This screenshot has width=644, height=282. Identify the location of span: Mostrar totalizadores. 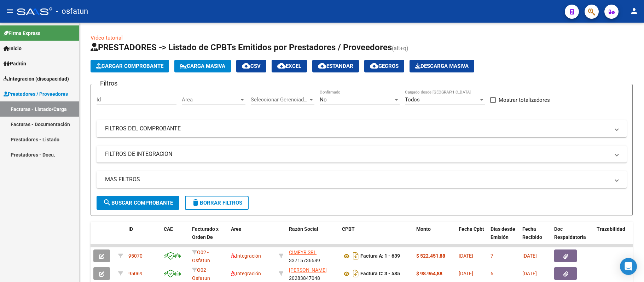
(524, 100).